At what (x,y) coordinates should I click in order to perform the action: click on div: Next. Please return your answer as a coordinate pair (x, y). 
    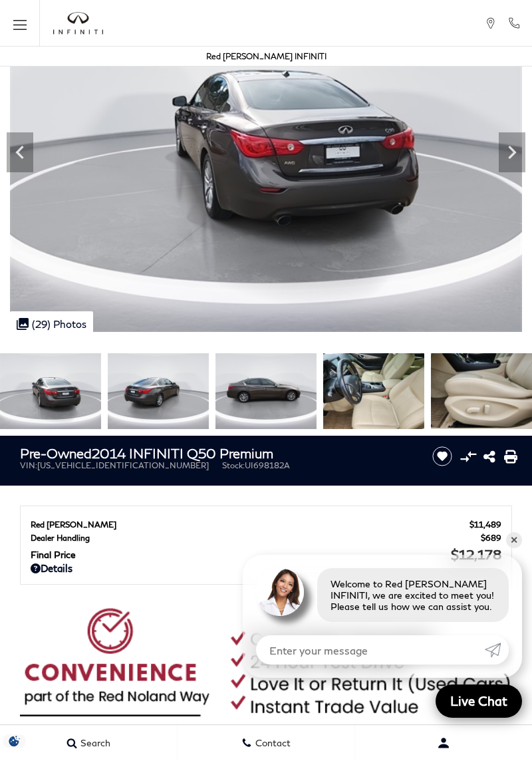
    Looking at the image, I should click on (512, 152).